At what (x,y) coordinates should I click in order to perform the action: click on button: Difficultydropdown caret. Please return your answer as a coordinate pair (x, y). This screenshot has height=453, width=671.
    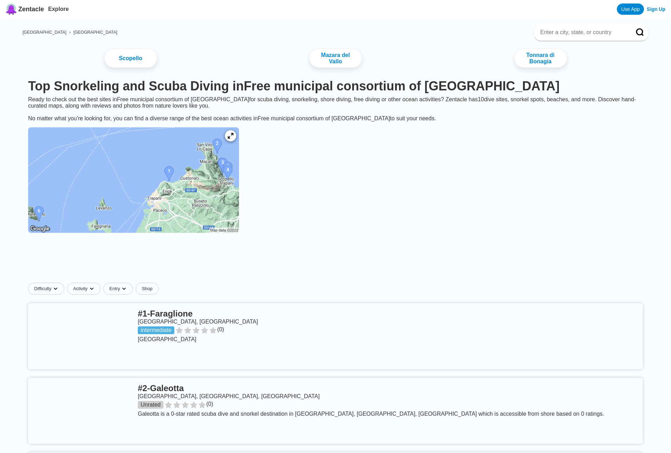
    Looking at the image, I should click on (47, 288).